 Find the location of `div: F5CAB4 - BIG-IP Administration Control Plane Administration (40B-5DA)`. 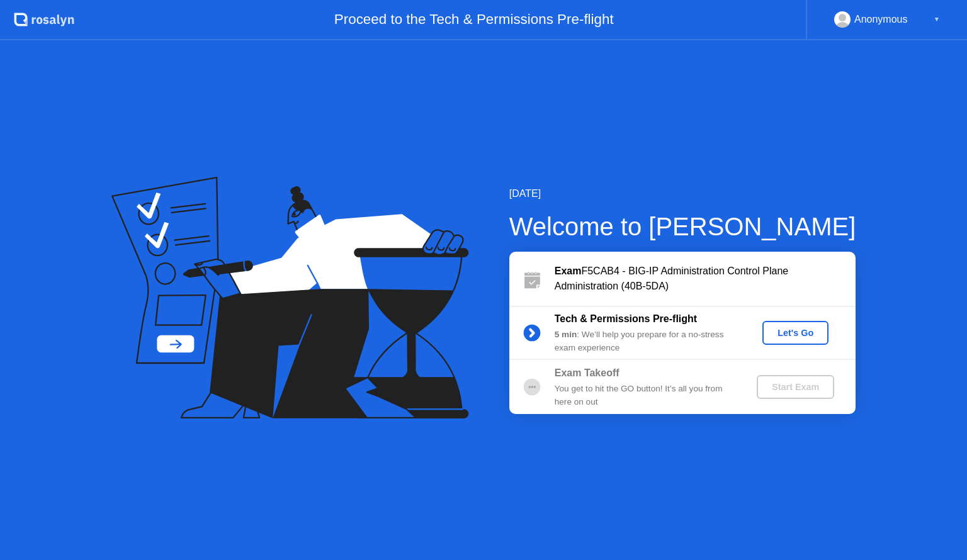

div: F5CAB4 - BIG-IP Administration Control Plane Administration (40B-5DA) is located at coordinates (706, 279).